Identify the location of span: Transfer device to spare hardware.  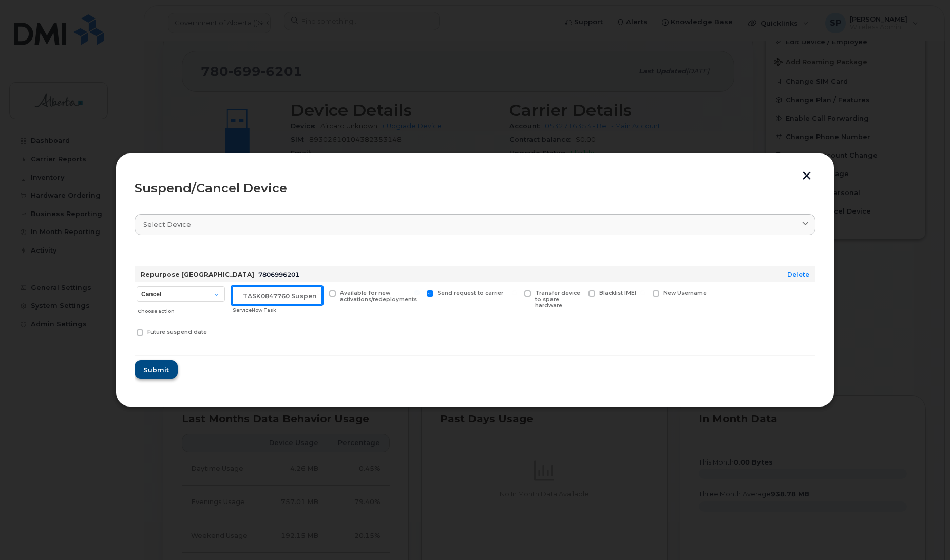
(558, 299).